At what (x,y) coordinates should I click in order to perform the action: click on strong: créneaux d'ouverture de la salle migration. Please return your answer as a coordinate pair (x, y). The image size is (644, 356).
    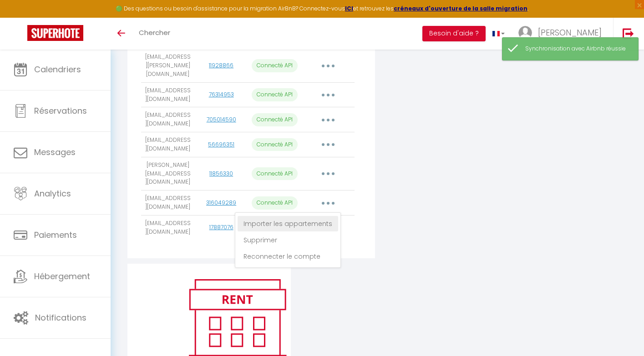
    Looking at the image, I should click on (461, 8).